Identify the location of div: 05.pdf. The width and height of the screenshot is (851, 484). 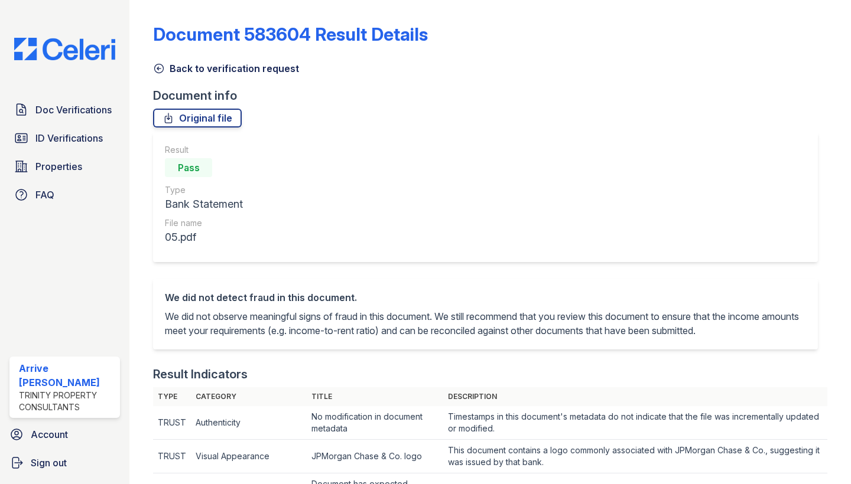
(204, 237).